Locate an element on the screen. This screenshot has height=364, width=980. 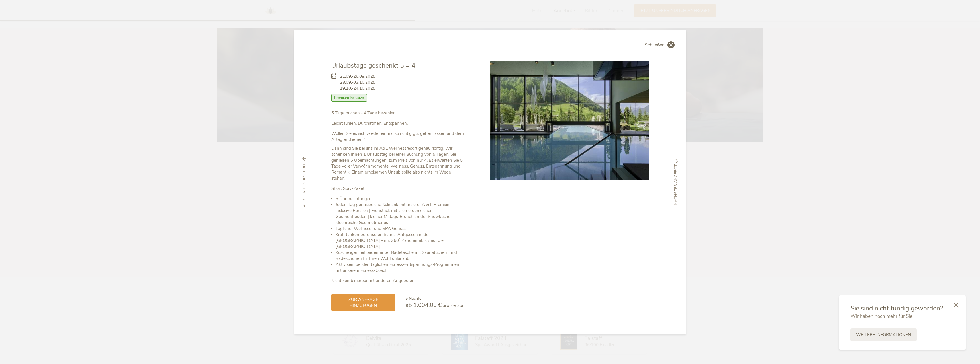
span: Sie sind nicht fündig geworden? is located at coordinates (896, 308).